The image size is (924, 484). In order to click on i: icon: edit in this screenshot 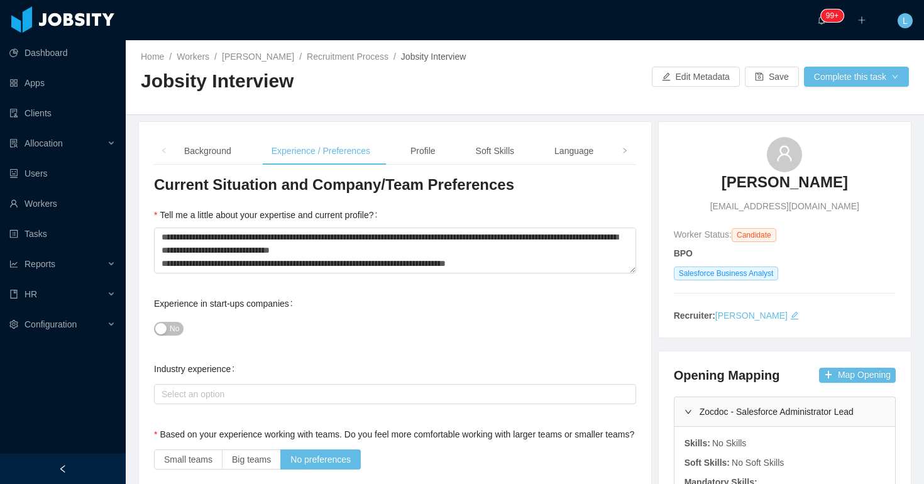, I will do `click(795, 316)`.